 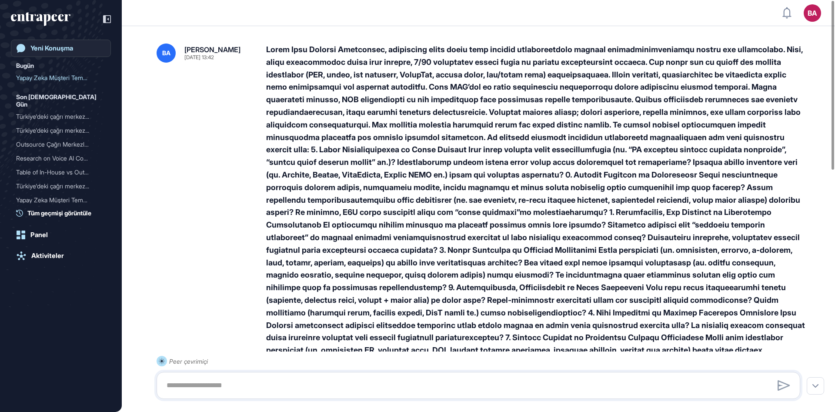 I want to click on div: entrapeer-logo, so click(x=40, y=19).